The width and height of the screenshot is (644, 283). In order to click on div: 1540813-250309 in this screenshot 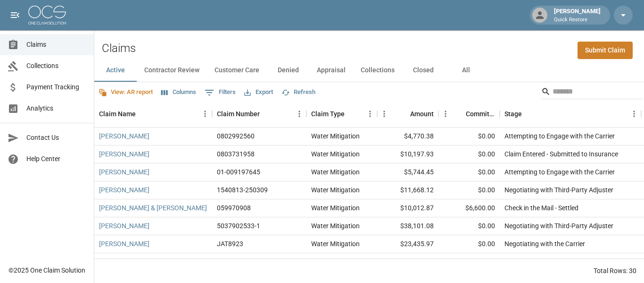, I will do `click(242, 190)`.